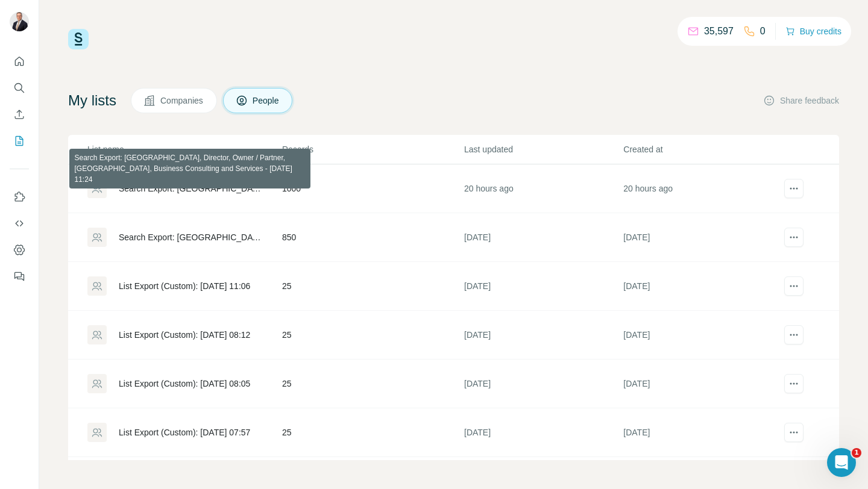  What do you see at coordinates (762, 32) in the screenshot?
I see `p: 0` at bounding box center [762, 32].